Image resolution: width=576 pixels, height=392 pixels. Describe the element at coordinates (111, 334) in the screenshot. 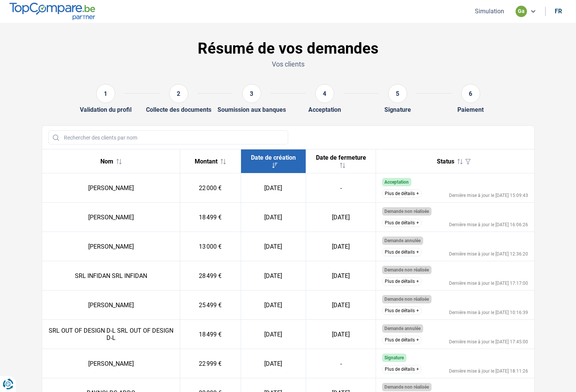

I see `td: SRL OUT OF DESIGN D-L SRL OUT OF DESIGN D-L` at that location.